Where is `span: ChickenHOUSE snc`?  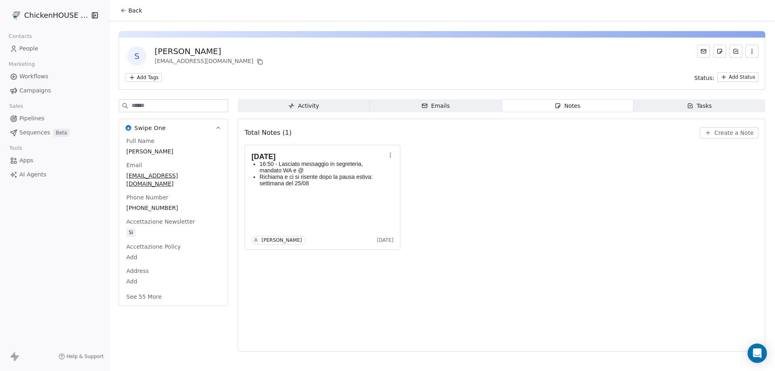 span: ChickenHOUSE snc is located at coordinates (57, 15).